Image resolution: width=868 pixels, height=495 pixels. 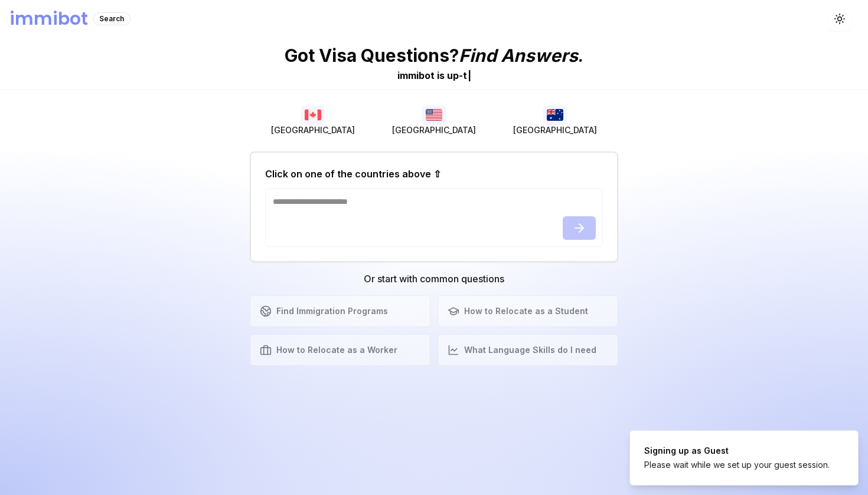 What do you see at coordinates (112, 19) in the screenshot?
I see `div: Search` at bounding box center [112, 19].